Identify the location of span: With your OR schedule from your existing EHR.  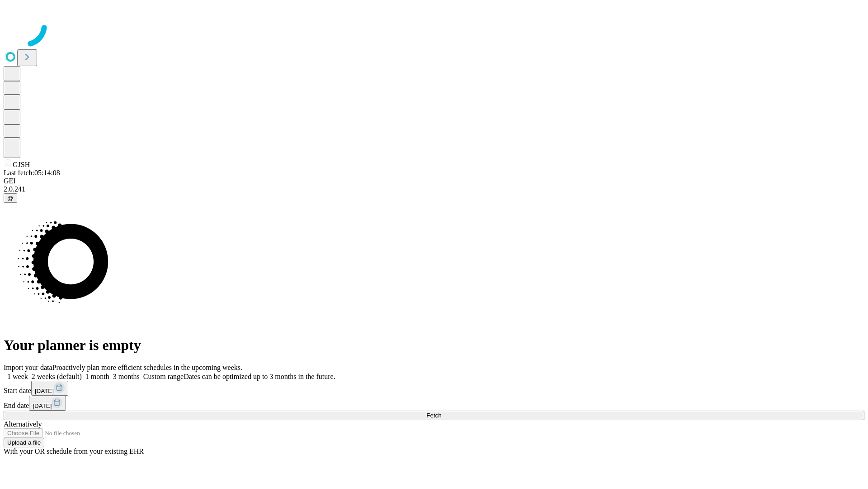
(73, 451).